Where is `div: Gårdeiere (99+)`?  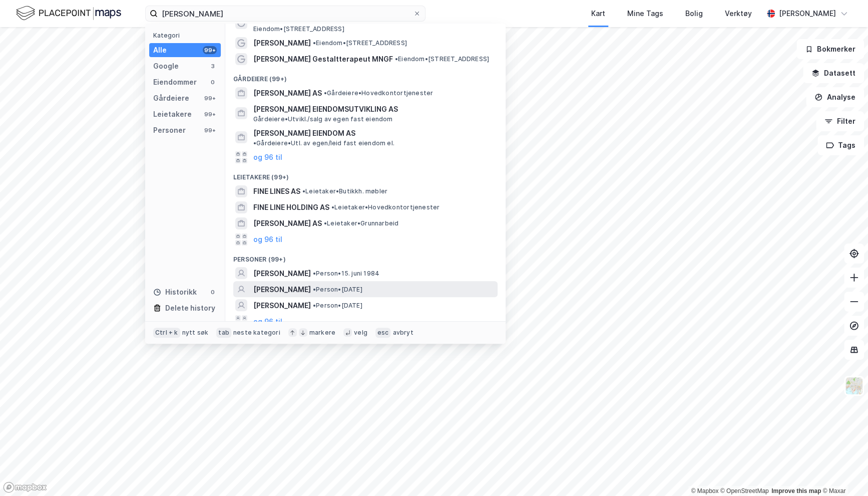 div: Gårdeiere (99+) is located at coordinates (366, 76).